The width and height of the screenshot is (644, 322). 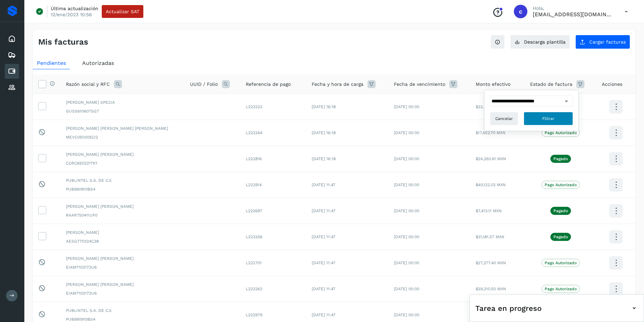 What do you see at coordinates (254, 289) in the screenshot?
I see `span: L222263` at bounding box center [254, 289].